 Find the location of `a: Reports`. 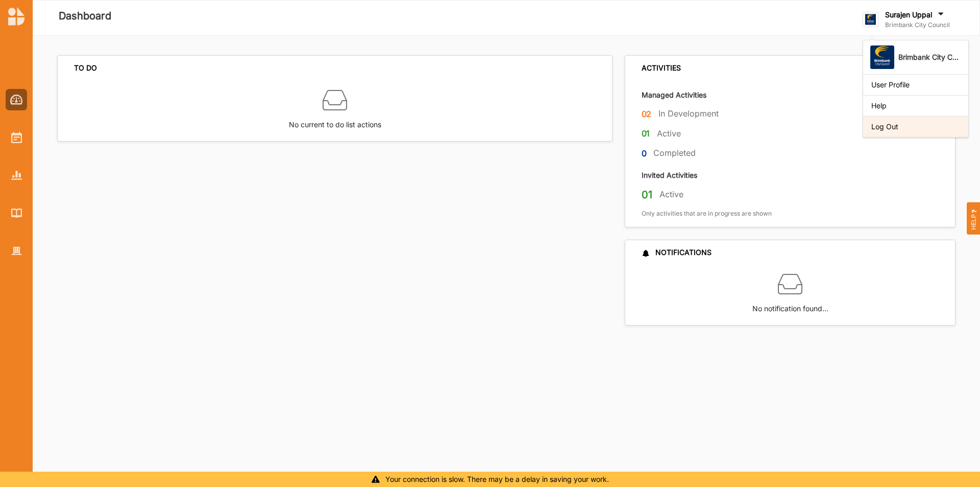

a: Reports is located at coordinates (17, 175).